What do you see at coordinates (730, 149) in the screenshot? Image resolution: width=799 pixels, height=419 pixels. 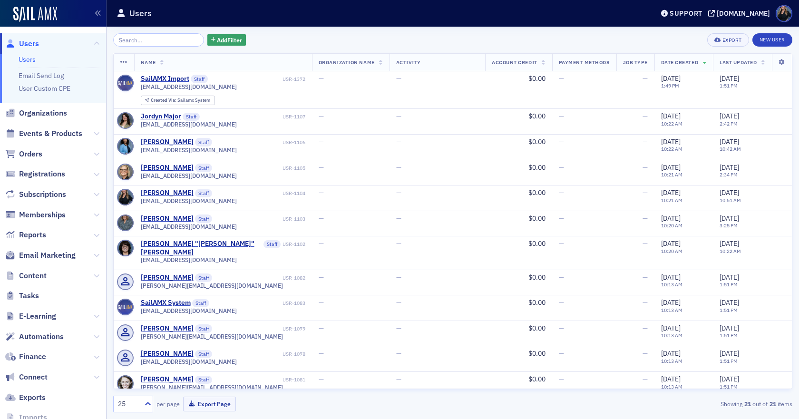 I see `time: 10:42 AM` at bounding box center [730, 149].